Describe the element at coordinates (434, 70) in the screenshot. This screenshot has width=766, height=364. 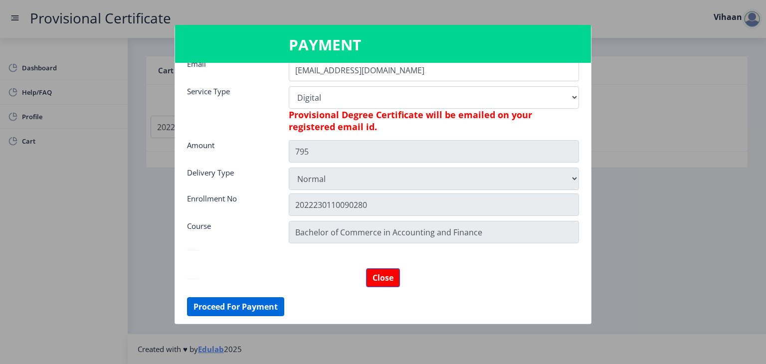
I see `input: Email` at that location.